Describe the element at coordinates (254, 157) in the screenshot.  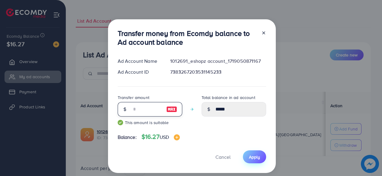
I see `span: Apply` at that location.